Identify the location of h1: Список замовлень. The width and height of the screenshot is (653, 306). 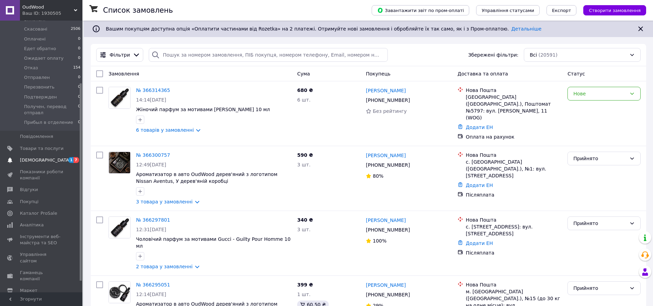
(138, 10).